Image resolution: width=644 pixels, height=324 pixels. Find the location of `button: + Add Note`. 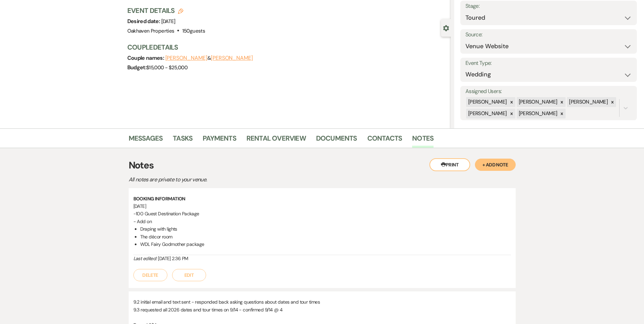

button: + Add Note is located at coordinates (495, 165).